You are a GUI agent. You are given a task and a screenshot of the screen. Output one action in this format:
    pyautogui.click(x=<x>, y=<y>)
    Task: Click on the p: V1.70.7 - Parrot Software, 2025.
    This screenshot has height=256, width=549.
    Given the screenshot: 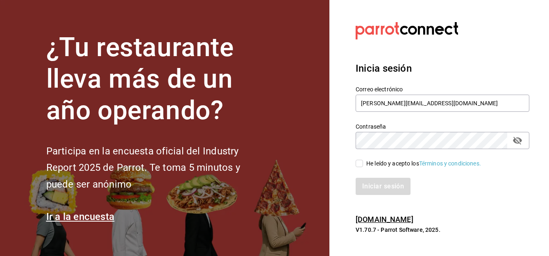 What is the action you would take?
    pyautogui.click(x=442, y=230)
    